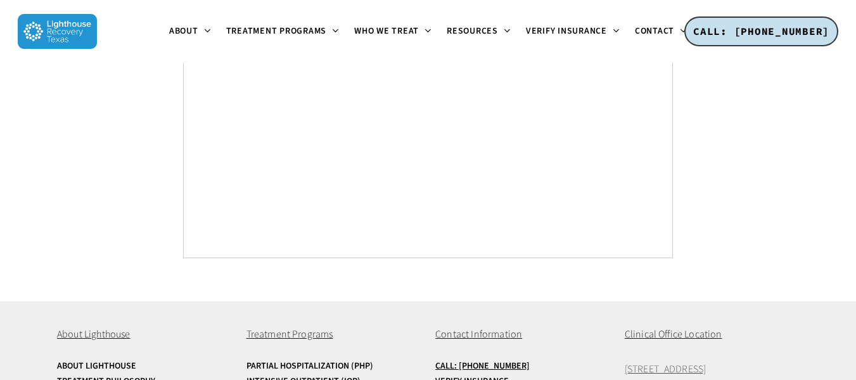 The image size is (856, 380). Describe the element at coordinates (479, 334) in the screenshot. I see `span: Contact Information` at that location.